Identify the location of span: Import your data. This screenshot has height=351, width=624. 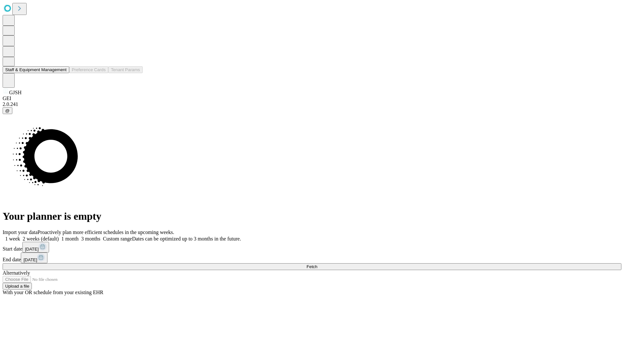
(20, 232).